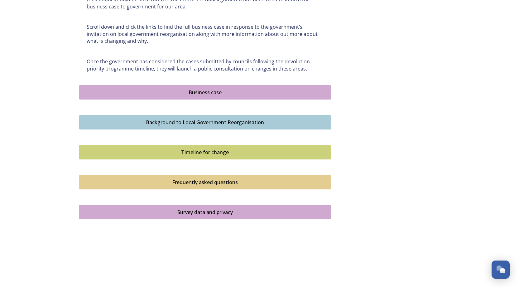 This screenshot has width=519, height=288. I want to click on div: Business case, so click(205, 92).